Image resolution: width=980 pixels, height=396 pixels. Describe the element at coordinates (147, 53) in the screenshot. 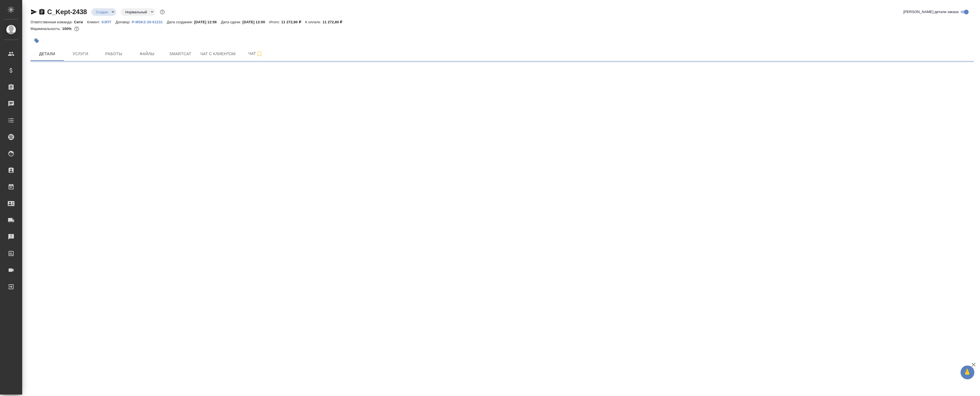

I see `span: Файлы` at that location.